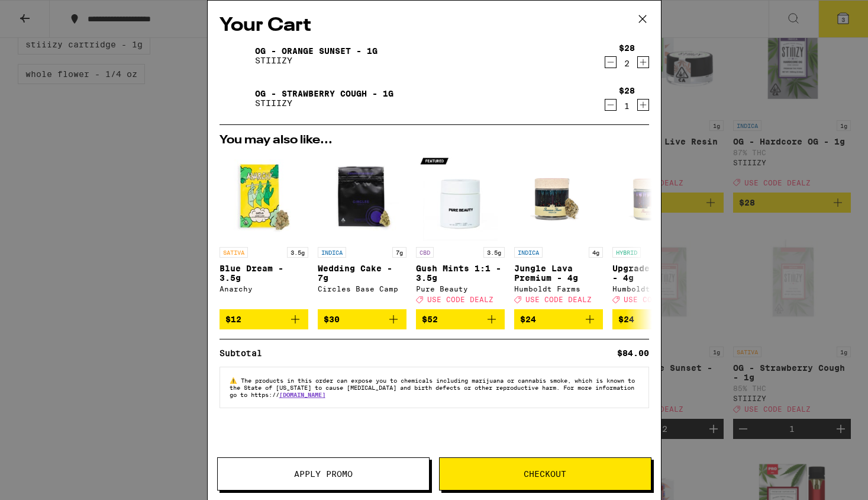 This screenshot has height=500, width=868. Describe the element at coordinates (545, 473) in the screenshot. I see `span: Checkout` at that location.